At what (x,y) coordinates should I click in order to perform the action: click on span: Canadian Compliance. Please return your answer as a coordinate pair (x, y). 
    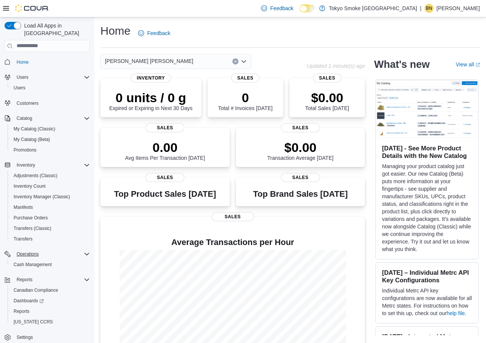
    Looking at the image, I should click on (50, 291).